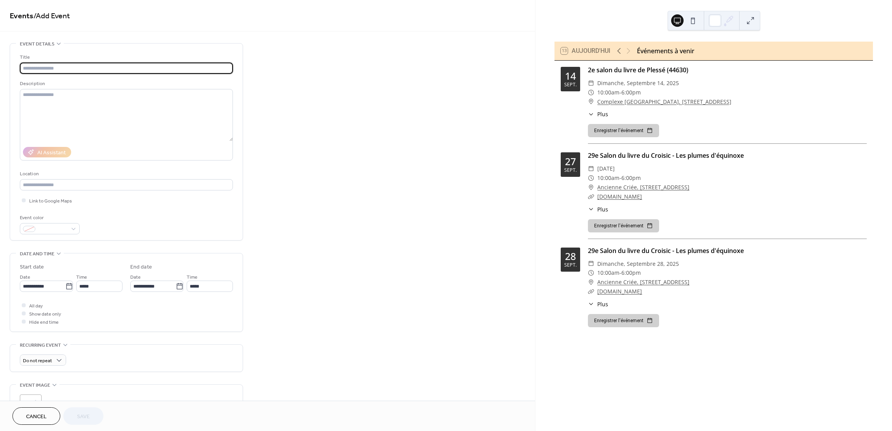 The image size is (892, 431). Describe the element at coordinates (727, 70) in the screenshot. I see `div: 2e salon du livre de Plessé (44630)` at that location.